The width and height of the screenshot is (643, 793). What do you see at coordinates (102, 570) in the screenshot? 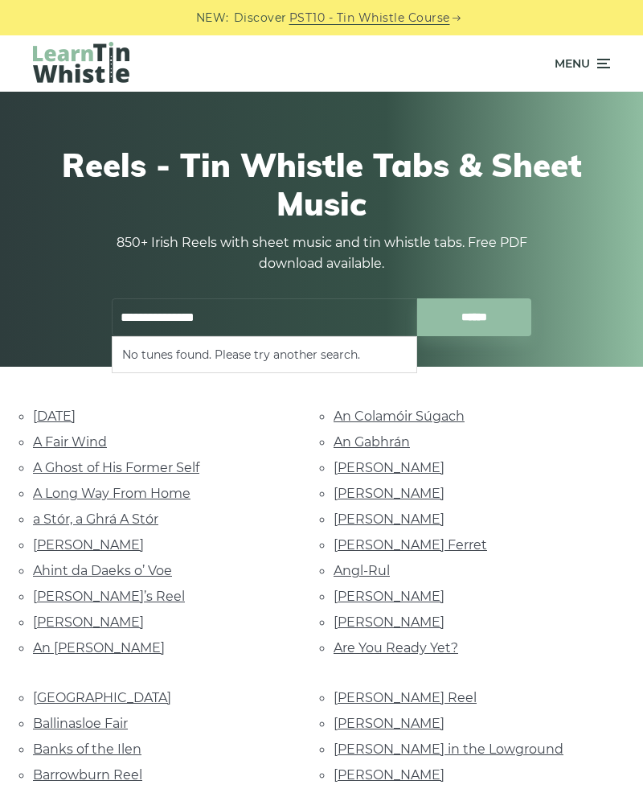
I see `a: Ahint da Daeks o’ Voe` at bounding box center [102, 570].